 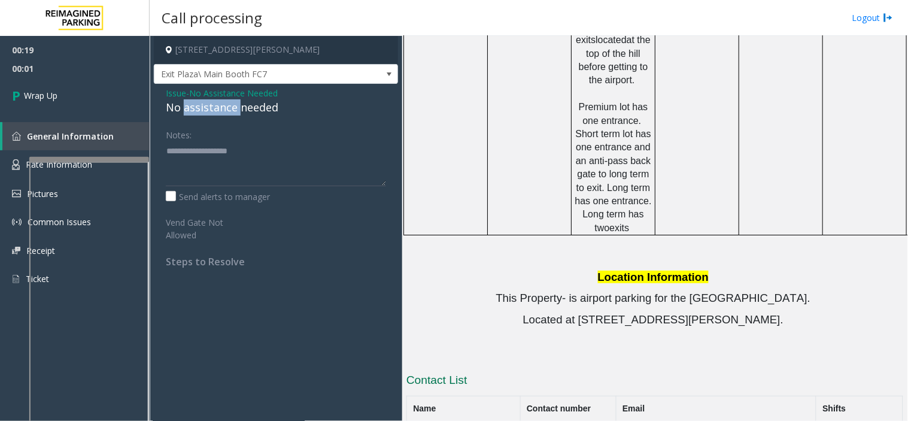 What do you see at coordinates (59, 164) in the screenshot?
I see `span: Rate Information` at bounding box center [59, 164].